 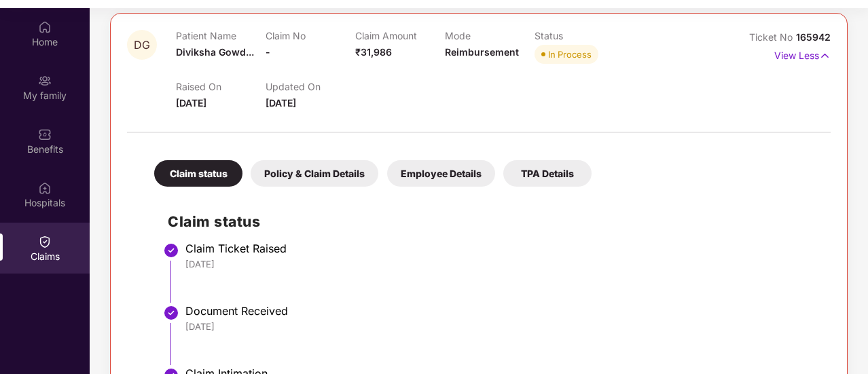 I want to click on p: Raised On, so click(x=220, y=86).